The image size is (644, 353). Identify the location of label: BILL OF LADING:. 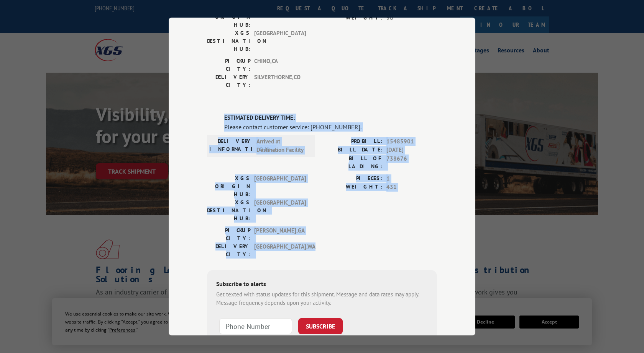
(353, 162).